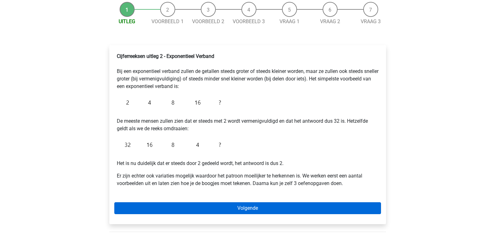 This screenshot has width=495, height=242. I want to click on a: Vraag 2, so click(330, 21).